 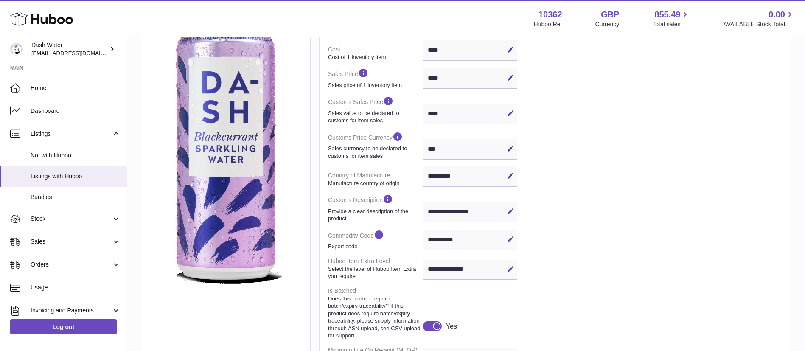 I want to click on dt: Cost, so click(x=375, y=53).